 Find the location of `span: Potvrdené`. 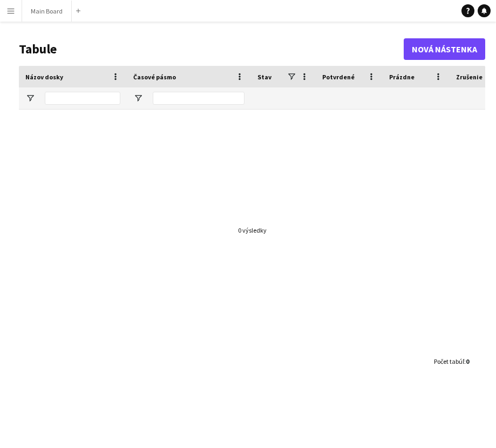

span: Potvrdené is located at coordinates (338, 77).